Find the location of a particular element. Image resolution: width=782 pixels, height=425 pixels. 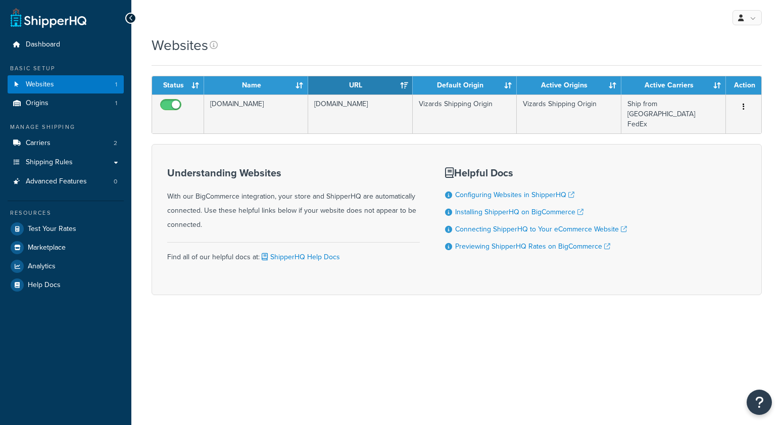

div: Manage Shipping is located at coordinates (66, 127).